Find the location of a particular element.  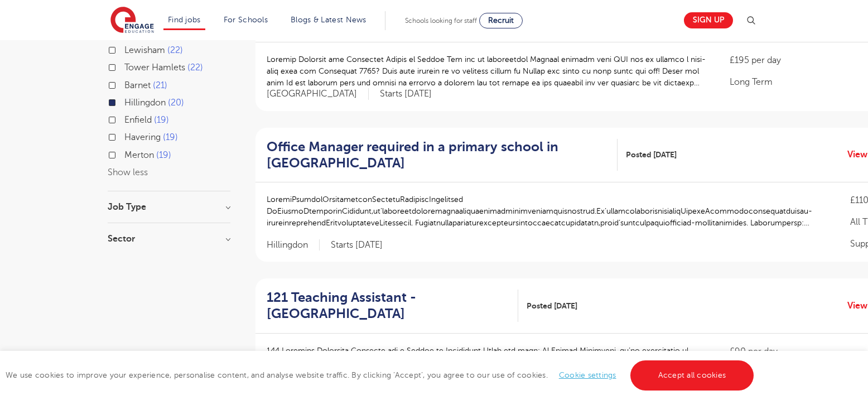

a: Accept all cookies is located at coordinates (693, 375).